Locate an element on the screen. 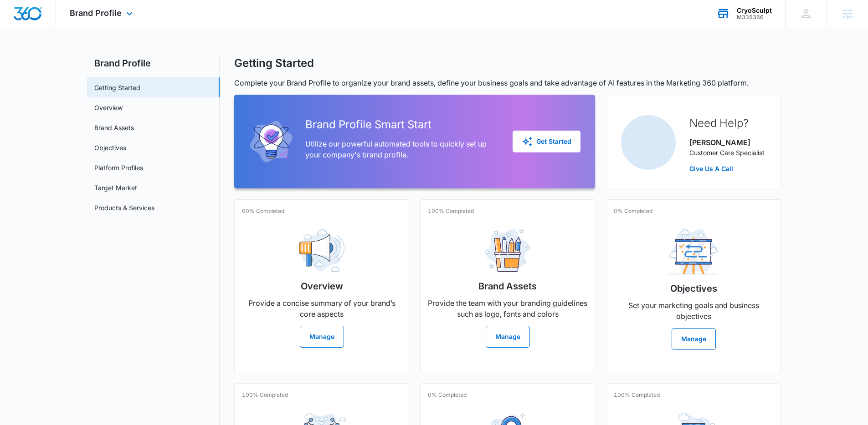 The width and height of the screenshot is (868, 425). div: Get Started is located at coordinates (546, 141).